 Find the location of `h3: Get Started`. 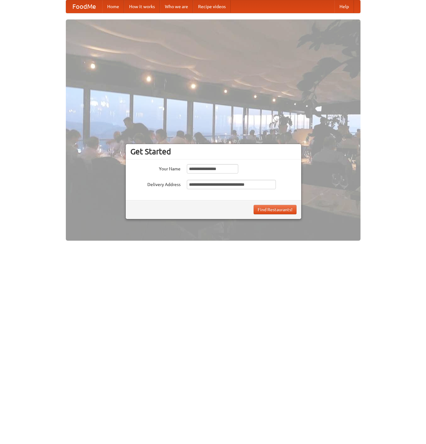

h3: Get Started is located at coordinates (214, 151).